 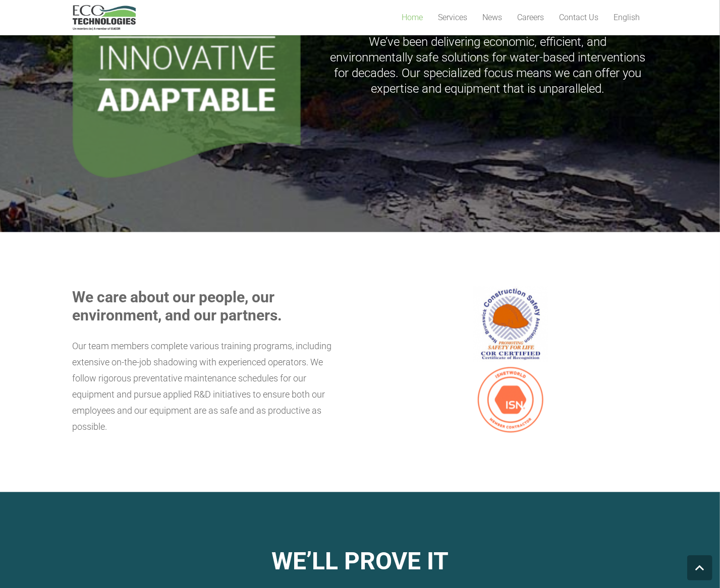 I want to click on span: Careers, so click(x=531, y=17).